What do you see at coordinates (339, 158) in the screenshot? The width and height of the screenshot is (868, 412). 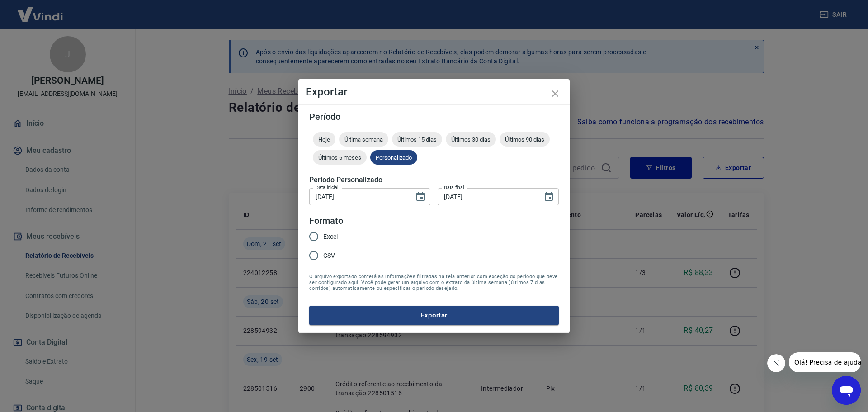 I see `span: Últimos 6 meses` at bounding box center [339, 158].